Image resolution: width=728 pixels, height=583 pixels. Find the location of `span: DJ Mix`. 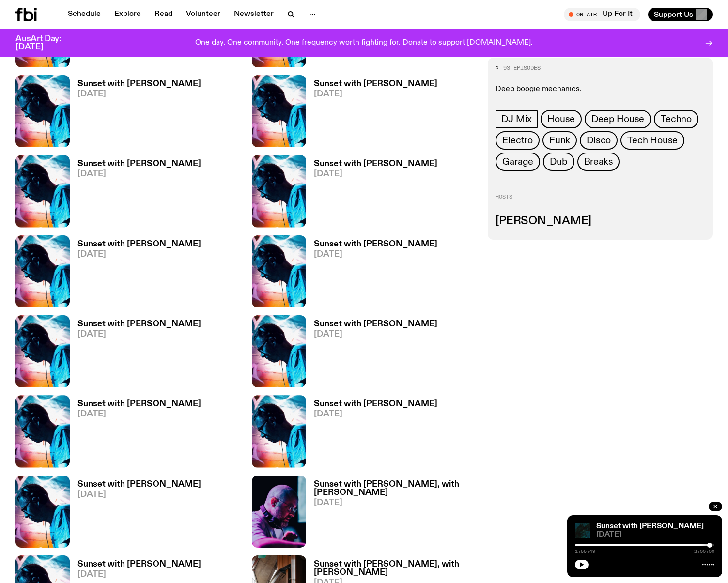

span: DJ Mix is located at coordinates (517, 119).